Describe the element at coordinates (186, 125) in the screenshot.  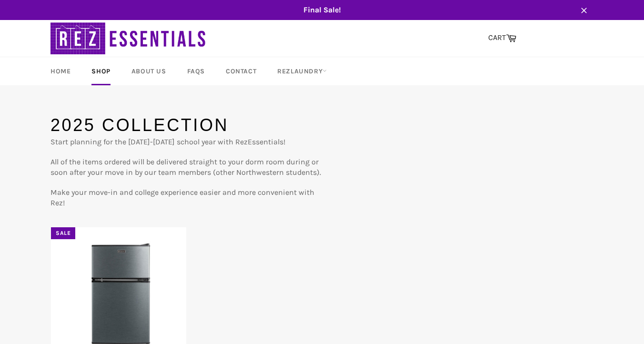
I see `h1: 2025 Collection` at that location.